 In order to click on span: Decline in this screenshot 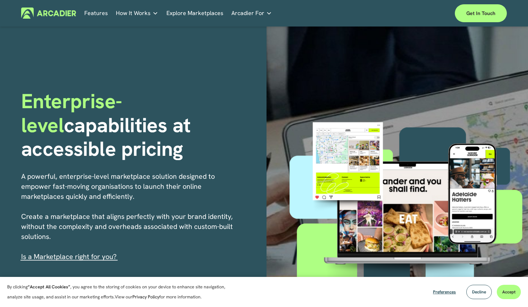, I will do `click(479, 292)`.